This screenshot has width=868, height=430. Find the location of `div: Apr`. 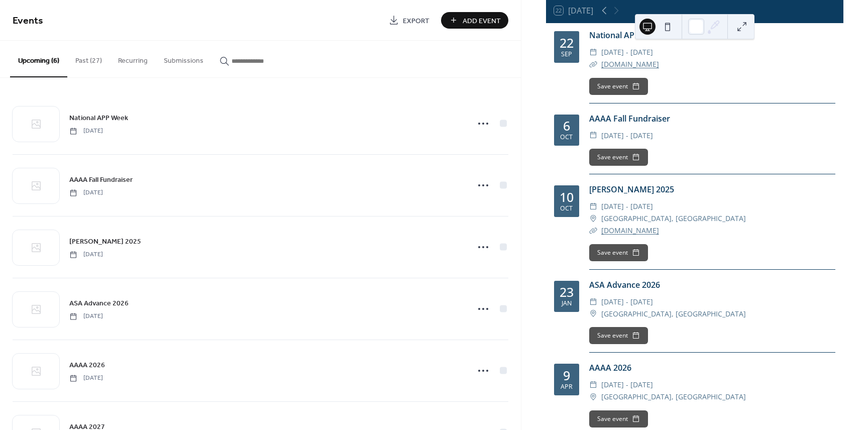

div: Apr is located at coordinates (566, 387).